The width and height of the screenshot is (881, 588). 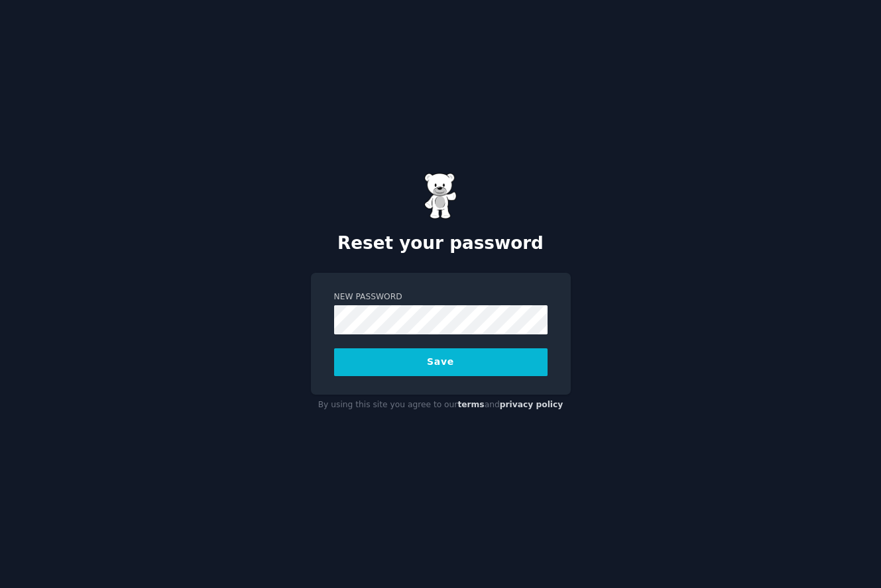 What do you see at coordinates (440, 363) in the screenshot?
I see `button: Save` at bounding box center [440, 363].